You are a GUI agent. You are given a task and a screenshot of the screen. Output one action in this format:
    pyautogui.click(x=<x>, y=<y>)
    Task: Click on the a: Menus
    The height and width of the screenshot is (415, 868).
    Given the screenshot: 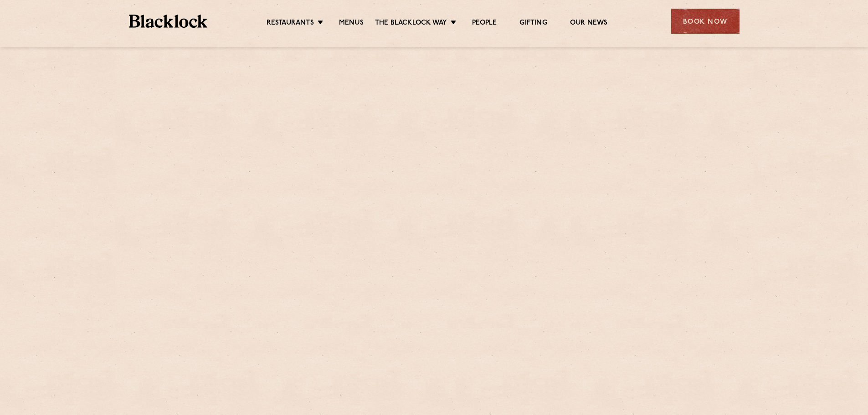 What is the action you would take?
    pyautogui.click(x=351, y=24)
    